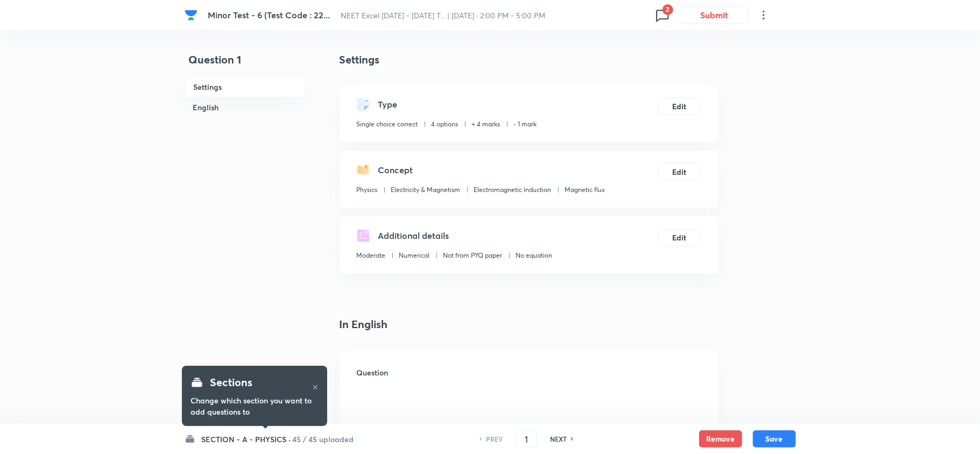  Describe the element at coordinates (529, 373) in the screenshot. I see `h6: Question` at that location.